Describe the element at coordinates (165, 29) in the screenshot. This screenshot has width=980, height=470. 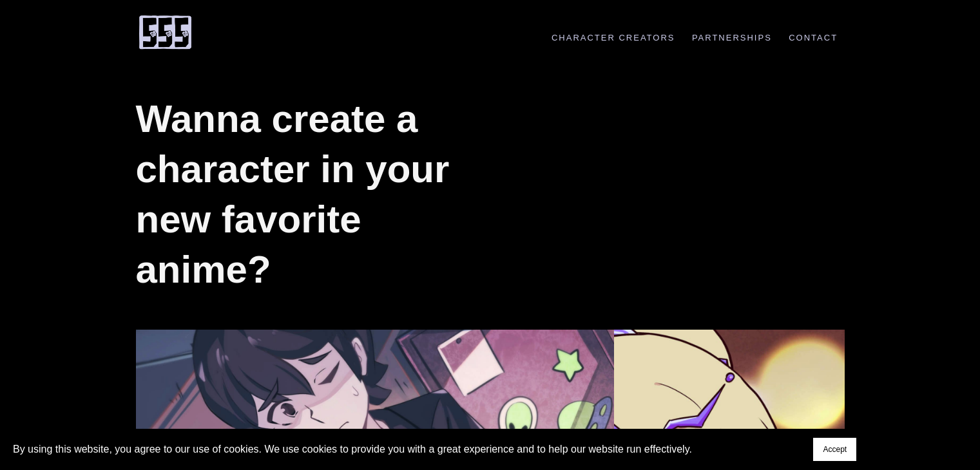
I see `a: 555 Comic` at that location.